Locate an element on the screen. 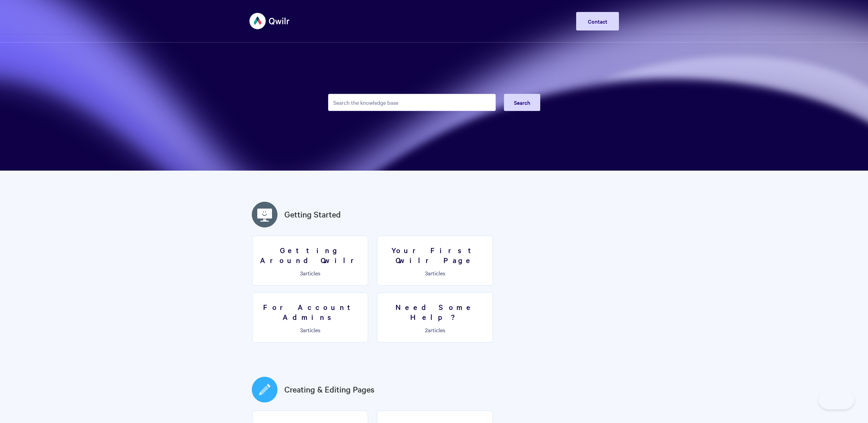 Image resolution: width=868 pixels, height=423 pixels. span: Search is located at coordinates (522, 102).